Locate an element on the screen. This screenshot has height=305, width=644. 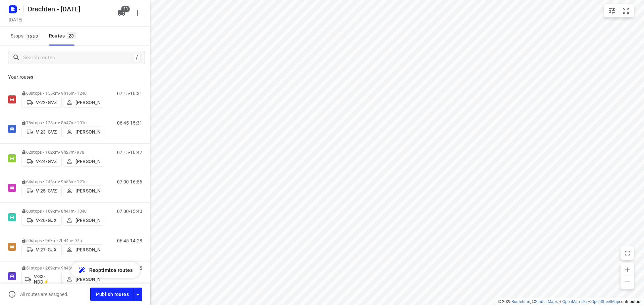
button: V-22-GVZ is located at coordinates (41, 103).